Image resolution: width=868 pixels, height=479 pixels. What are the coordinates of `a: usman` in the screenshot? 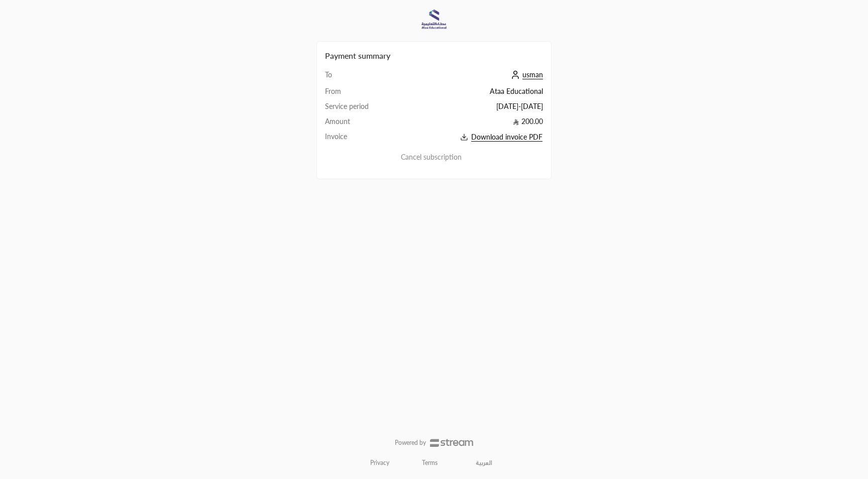 It's located at (525, 75).